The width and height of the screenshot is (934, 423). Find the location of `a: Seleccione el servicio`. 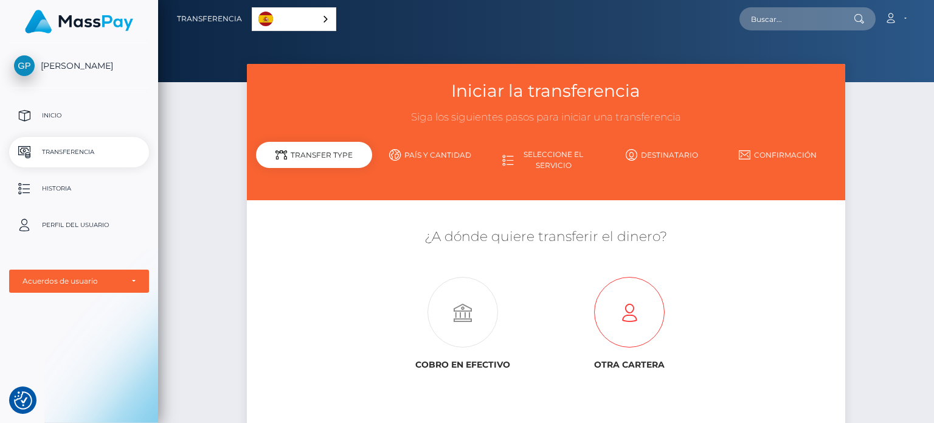

a: Seleccione el servicio is located at coordinates (546, 160).